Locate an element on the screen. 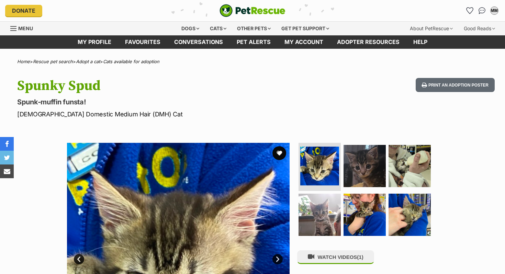  div: Good Reads is located at coordinates (480, 29).